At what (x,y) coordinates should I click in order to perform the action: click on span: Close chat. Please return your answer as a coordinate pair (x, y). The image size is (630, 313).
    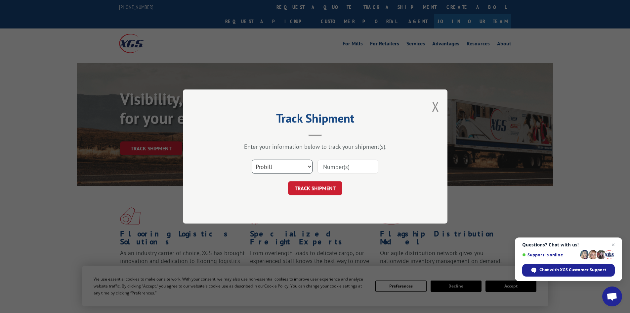
    Looking at the image, I should click on (614, 245).